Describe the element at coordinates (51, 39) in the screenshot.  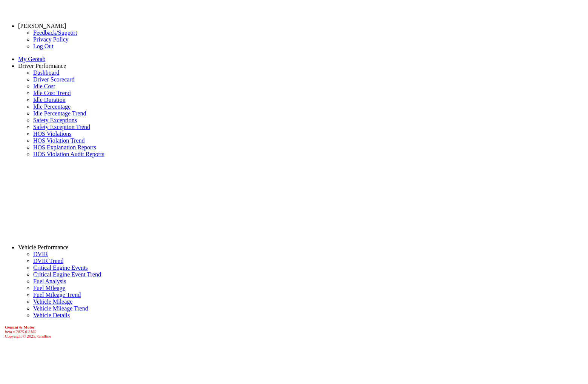
I see `a: Privacy Policy` at that location.